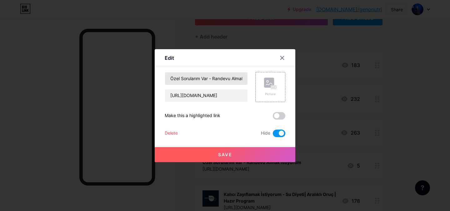 Image resolution: width=450 pixels, height=211 pixels. Describe the element at coordinates (270, 94) in the screenshot. I see `div: Picture` at that location.